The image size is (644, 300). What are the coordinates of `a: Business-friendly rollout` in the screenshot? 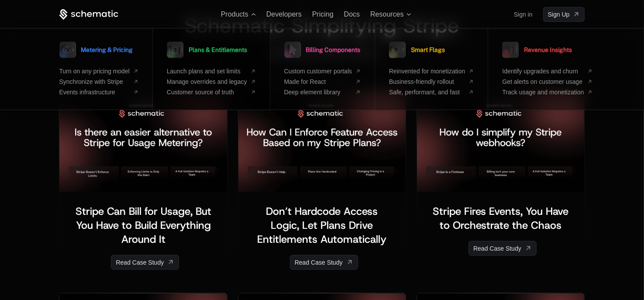 It's located at (431, 82).